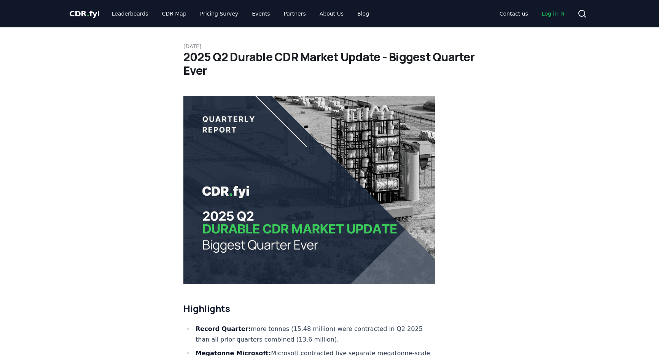  Describe the element at coordinates (331, 14) in the screenshot. I see `a: About Us` at that location.